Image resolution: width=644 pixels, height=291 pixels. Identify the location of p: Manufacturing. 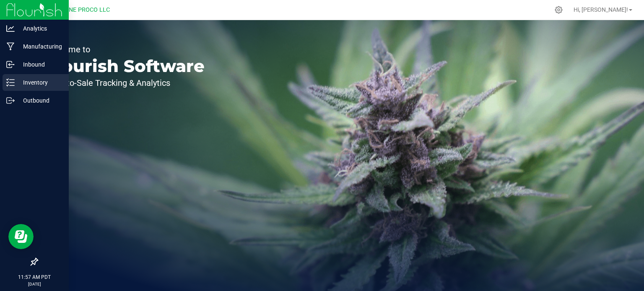
(40, 47).